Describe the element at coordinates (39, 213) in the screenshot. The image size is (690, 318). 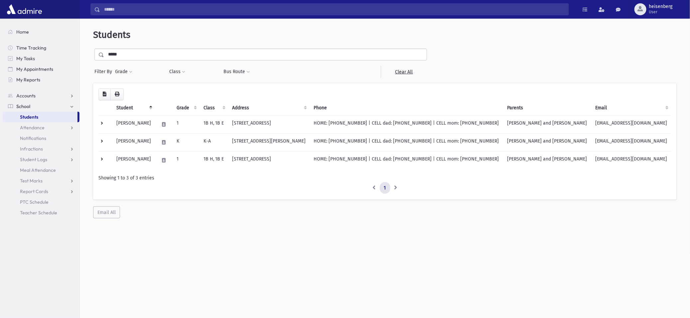
I see `span: Teacher Schedule` at that location.